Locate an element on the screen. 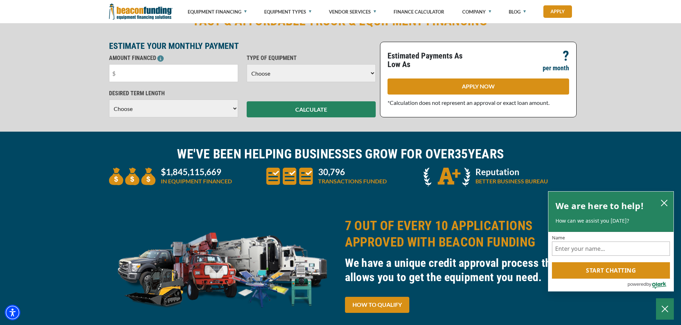 The width and height of the screenshot is (681, 325). button: Close Chatbox is located at coordinates (665, 309).